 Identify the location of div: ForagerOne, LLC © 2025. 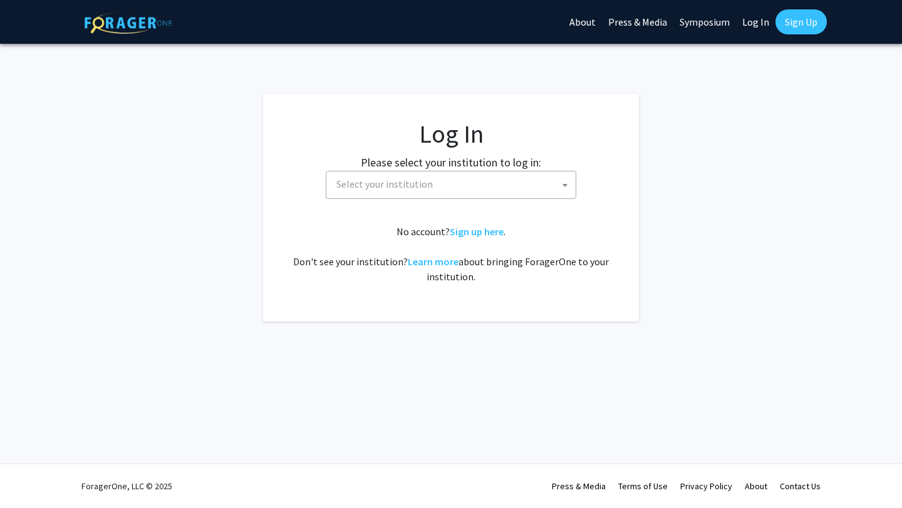
(126, 486).